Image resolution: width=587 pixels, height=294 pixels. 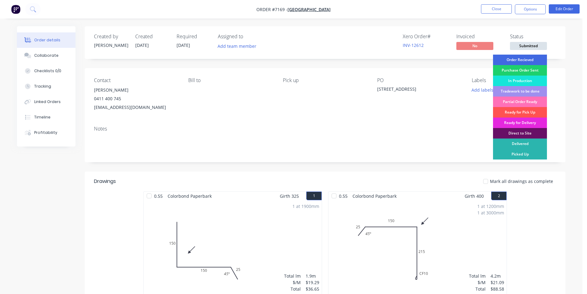 What do you see at coordinates (514, 80) in the screenshot?
I see `div: Labels` at bounding box center [514, 80].